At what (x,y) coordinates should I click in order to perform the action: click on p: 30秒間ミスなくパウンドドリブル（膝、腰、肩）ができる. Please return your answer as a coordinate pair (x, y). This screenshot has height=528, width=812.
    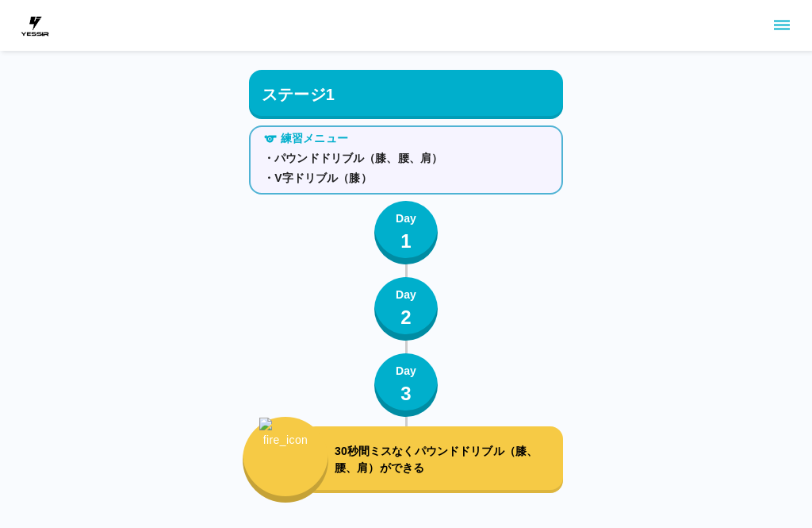
    Looking at the image, I should click on (446, 460).